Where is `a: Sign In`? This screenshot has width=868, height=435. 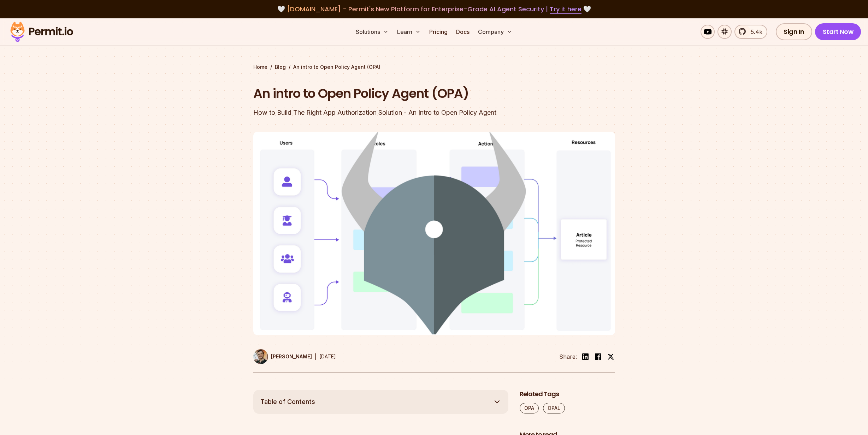
a: Sign In is located at coordinates (794, 32).